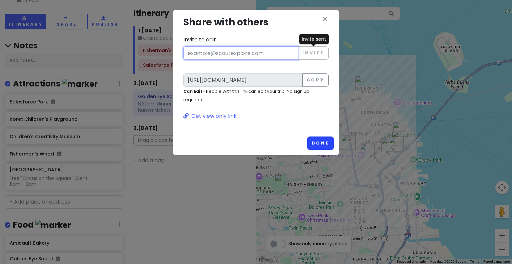  I want to click on strong: Can Edit, so click(193, 91).